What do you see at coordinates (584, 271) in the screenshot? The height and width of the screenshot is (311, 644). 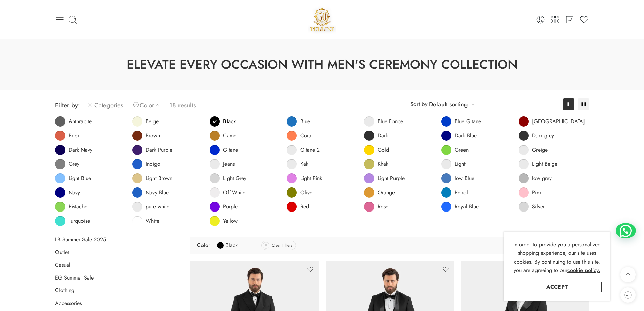 I see `a: cookie policy.` at bounding box center [584, 271].